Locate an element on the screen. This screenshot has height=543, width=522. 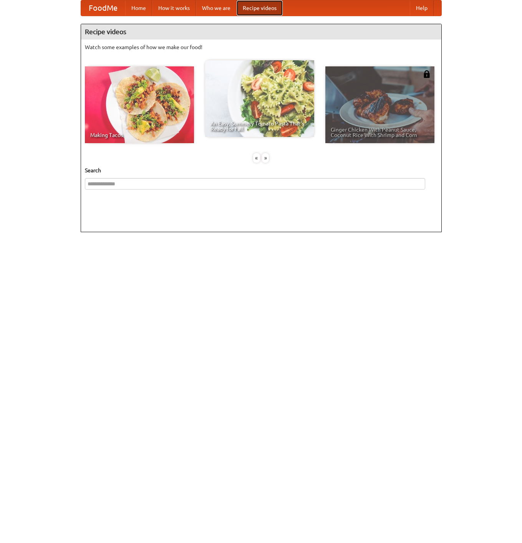
span: Making Tacos is located at coordinates (139, 135).